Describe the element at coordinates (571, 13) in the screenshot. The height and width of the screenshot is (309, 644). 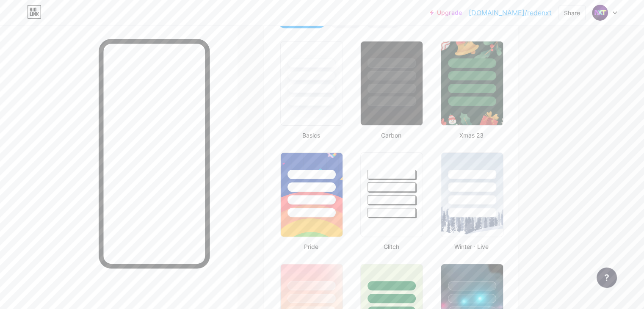
I see `div: Share` at that location.